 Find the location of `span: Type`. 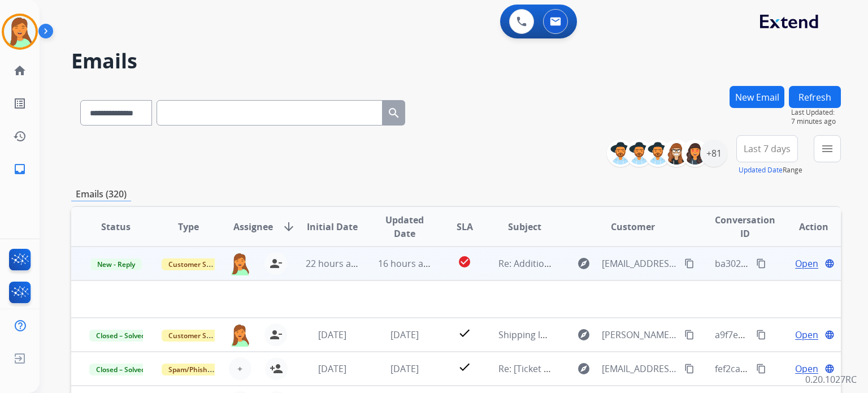

span: Type is located at coordinates (188, 227).